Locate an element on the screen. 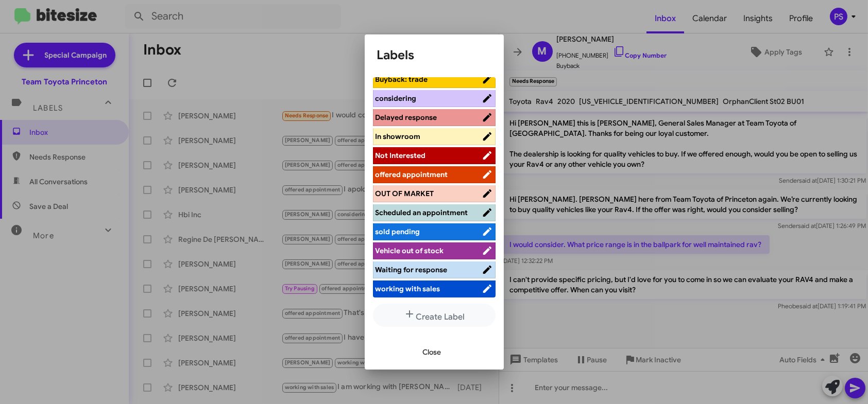 The width and height of the screenshot is (868, 404). span: considering is located at coordinates (396, 98).